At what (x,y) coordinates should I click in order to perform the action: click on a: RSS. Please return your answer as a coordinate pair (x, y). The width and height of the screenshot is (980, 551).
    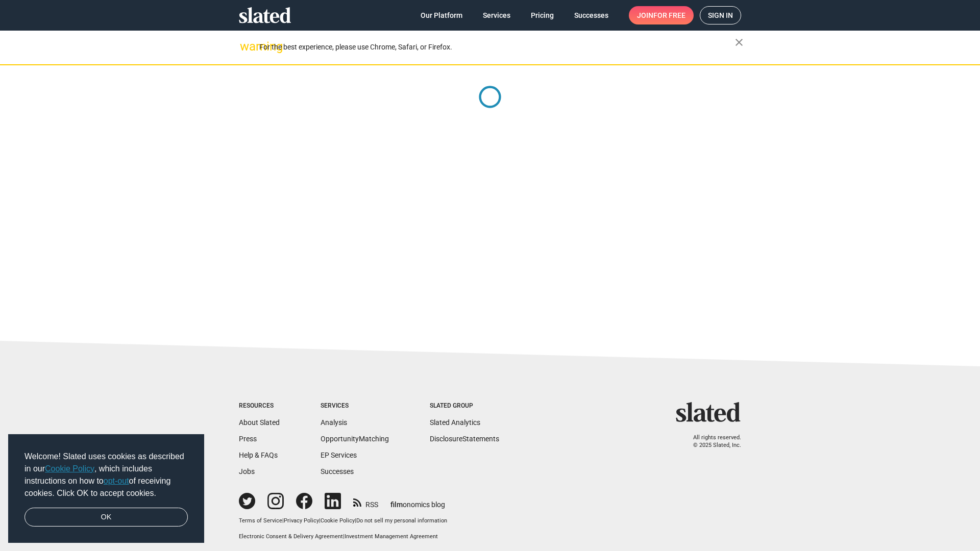
    Looking at the image, I should click on (365, 501).